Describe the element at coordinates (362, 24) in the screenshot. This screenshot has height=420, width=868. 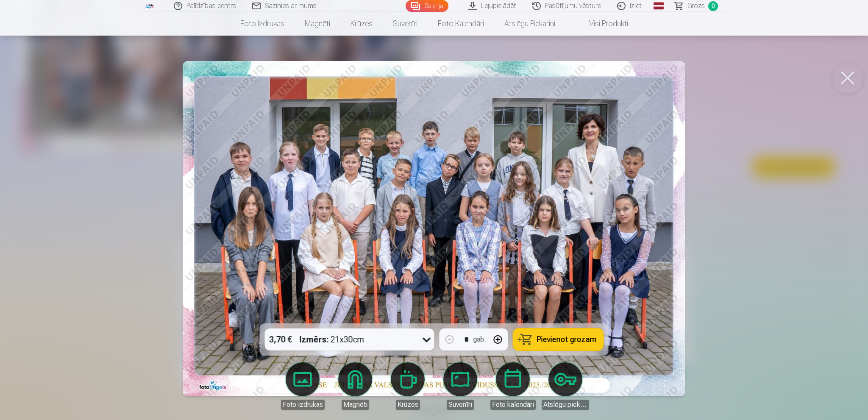
I see `a: Krūzes` at that location.